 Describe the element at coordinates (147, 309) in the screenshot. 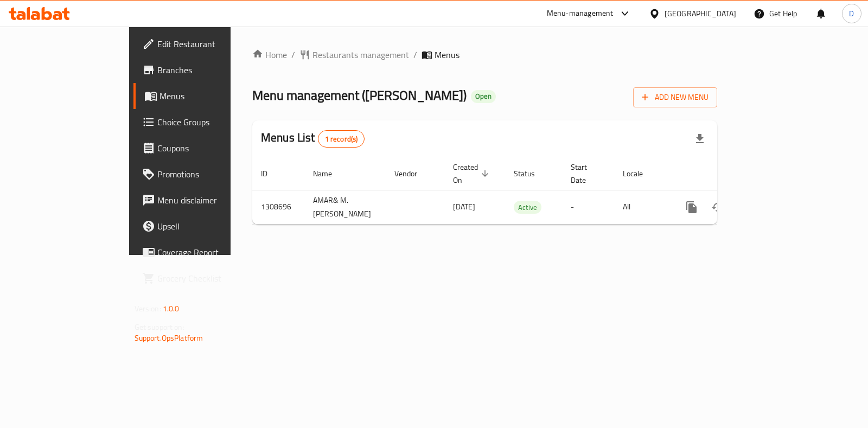

I see `span: Version:` at that location.